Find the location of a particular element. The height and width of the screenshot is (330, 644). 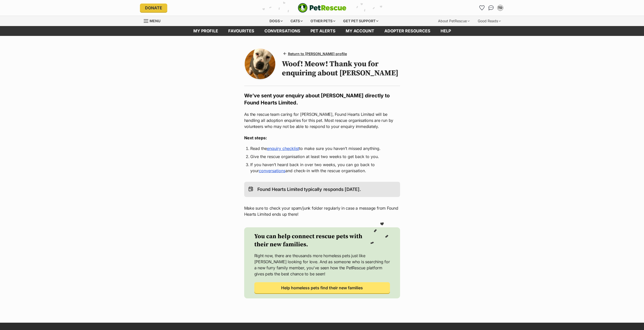

li: If you haven’t heard back in over two weeks, you can go back to your and check-in with the rescue... is located at coordinates (322, 168).